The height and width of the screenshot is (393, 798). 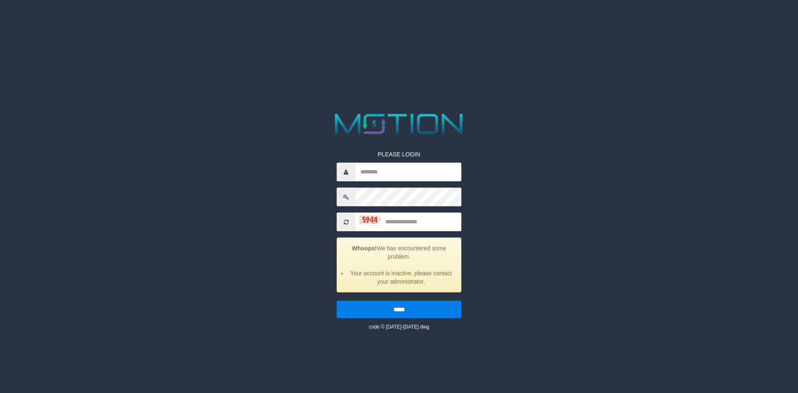 I want to click on strong: Whoops!, so click(x=364, y=248).